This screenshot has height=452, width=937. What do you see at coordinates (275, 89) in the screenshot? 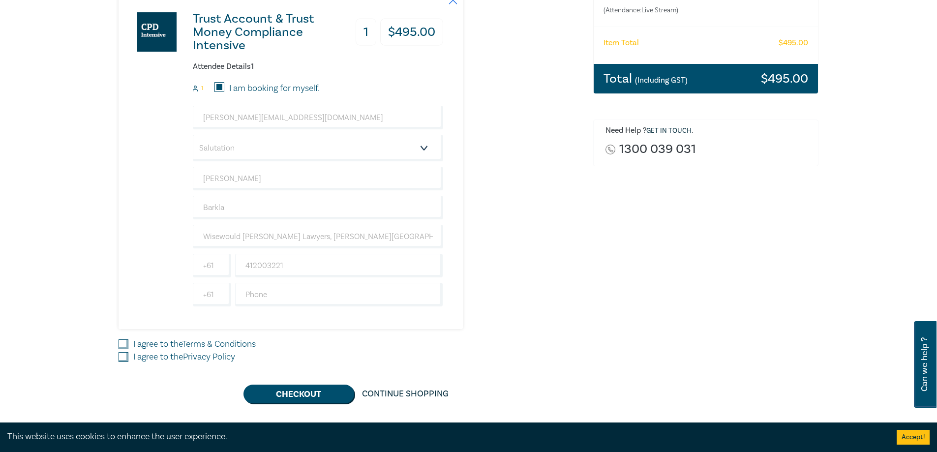
I see `label: I am booking for myself.` at bounding box center [275, 89].